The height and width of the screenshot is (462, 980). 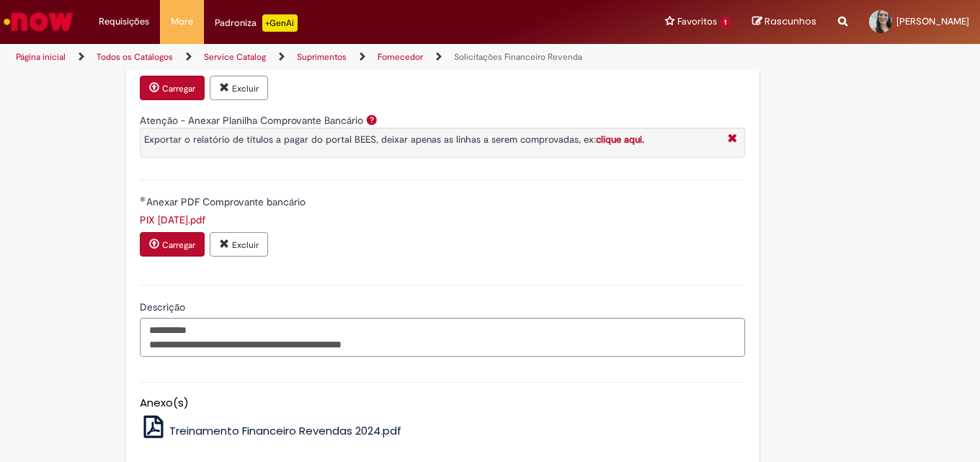 What do you see at coordinates (143, 199) in the screenshot?
I see `span: Obrigatório Preenchido` at bounding box center [143, 199].